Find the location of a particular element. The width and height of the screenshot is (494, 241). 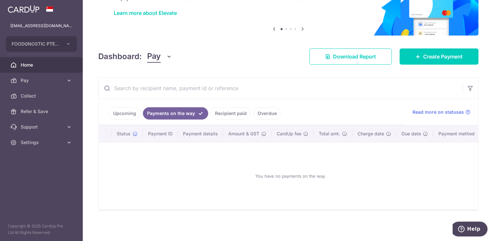

span: Home is located at coordinates (42, 65).